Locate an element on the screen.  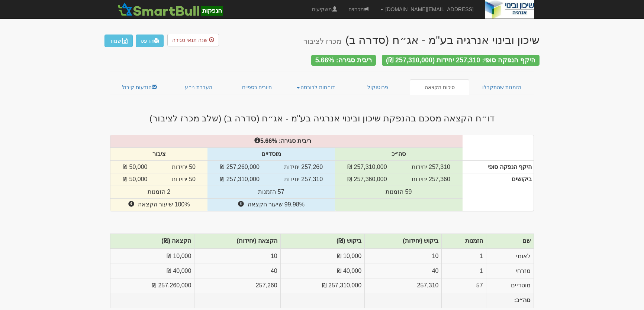
img: excel-file-white.png is located at coordinates (125, 41).